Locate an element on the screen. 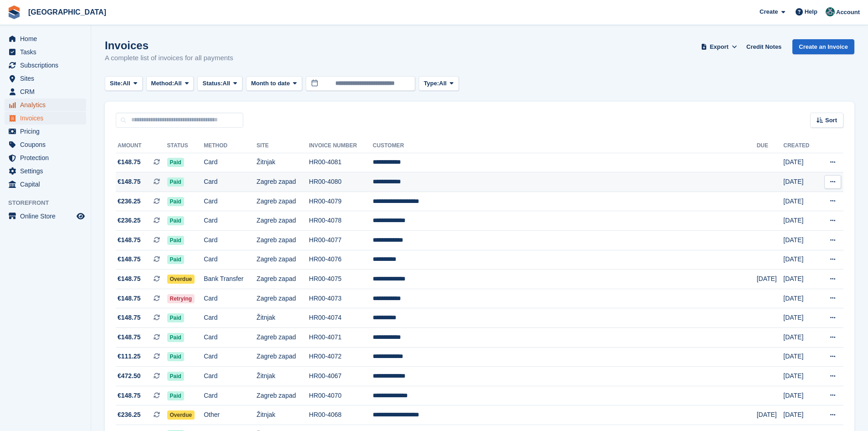  th: Method is located at coordinates (230, 146).